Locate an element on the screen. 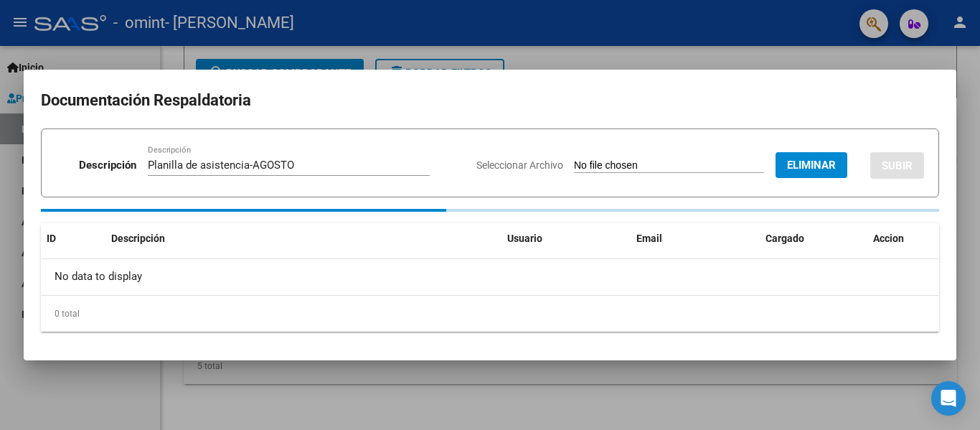  datatable-header-cell: Email is located at coordinates (695, 238).